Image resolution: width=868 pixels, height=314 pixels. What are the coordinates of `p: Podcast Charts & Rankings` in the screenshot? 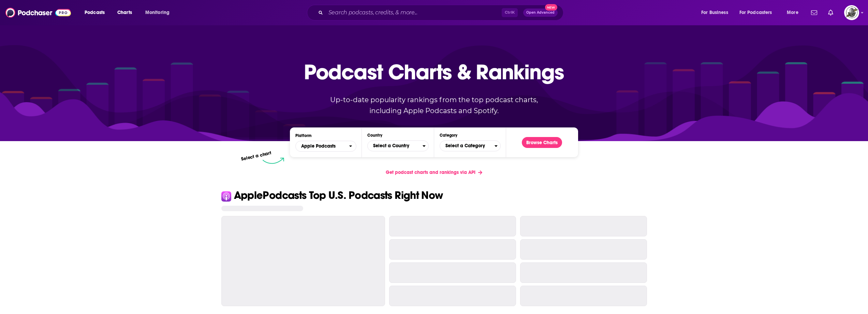 It's located at (434, 71).